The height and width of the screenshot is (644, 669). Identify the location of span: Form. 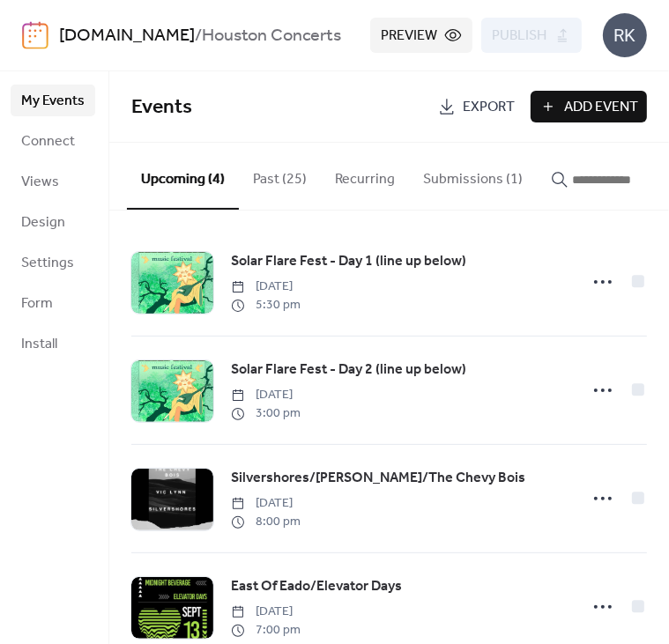
(37, 304).